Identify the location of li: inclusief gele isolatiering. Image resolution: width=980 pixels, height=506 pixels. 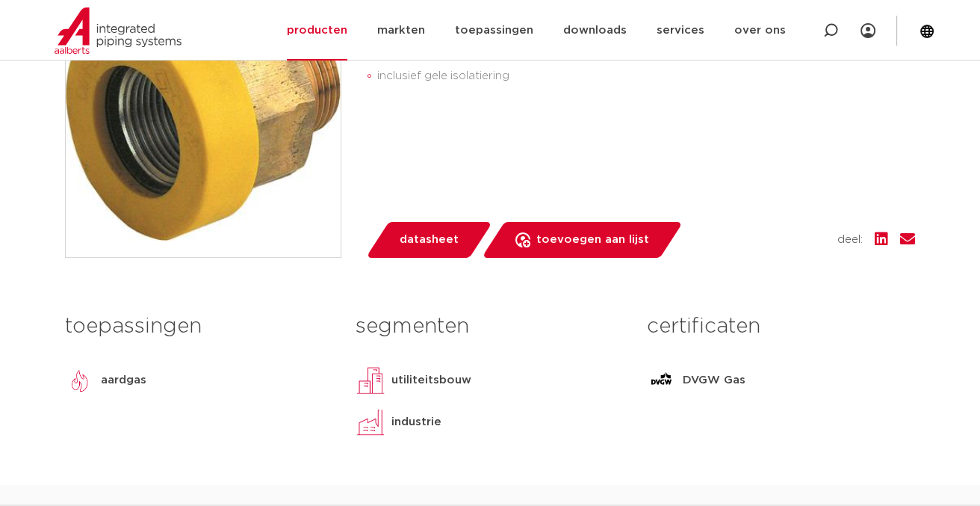
(646, 76).